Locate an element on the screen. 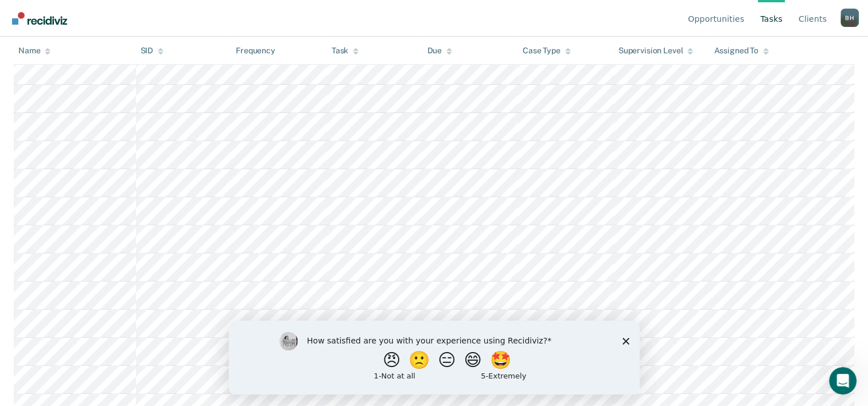 This screenshot has width=868, height=406. div: How satisfied are you with your experience using Recidiviz? is located at coordinates (210, 20).